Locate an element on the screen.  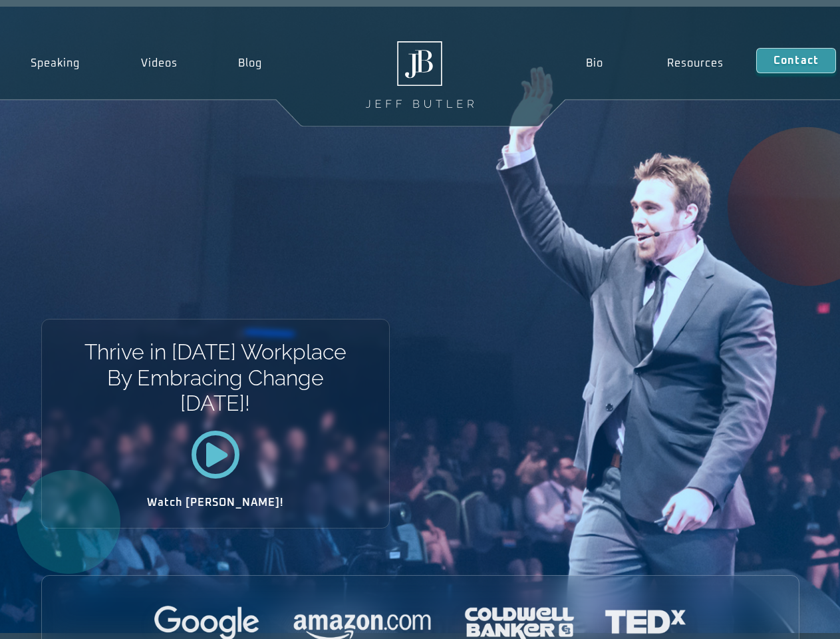
nav: Menu is located at coordinates (654, 63).